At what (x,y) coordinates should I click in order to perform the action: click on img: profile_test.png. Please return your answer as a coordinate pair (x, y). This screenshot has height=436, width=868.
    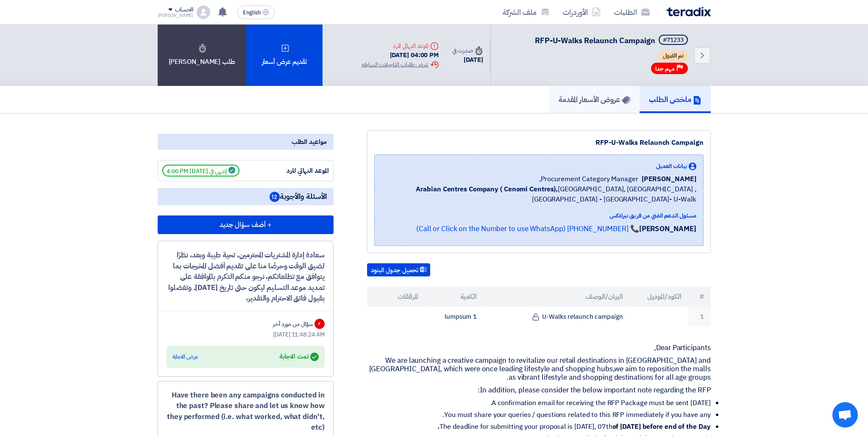
    Looking at the image, I should click on (203, 12).